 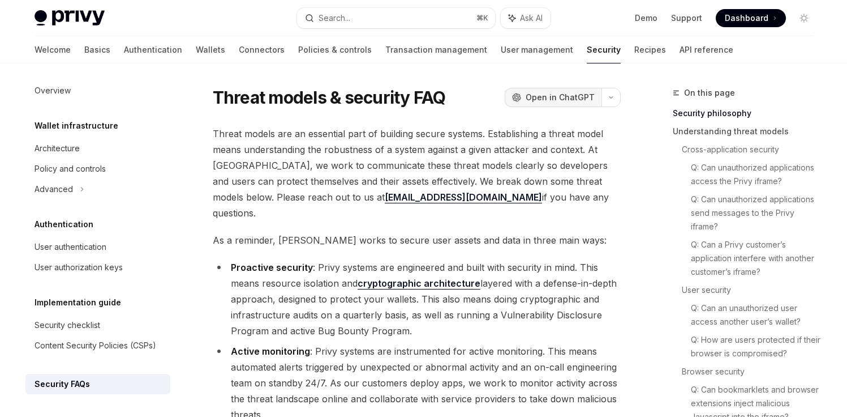 I want to click on div: Security checklist, so click(x=67, y=325).